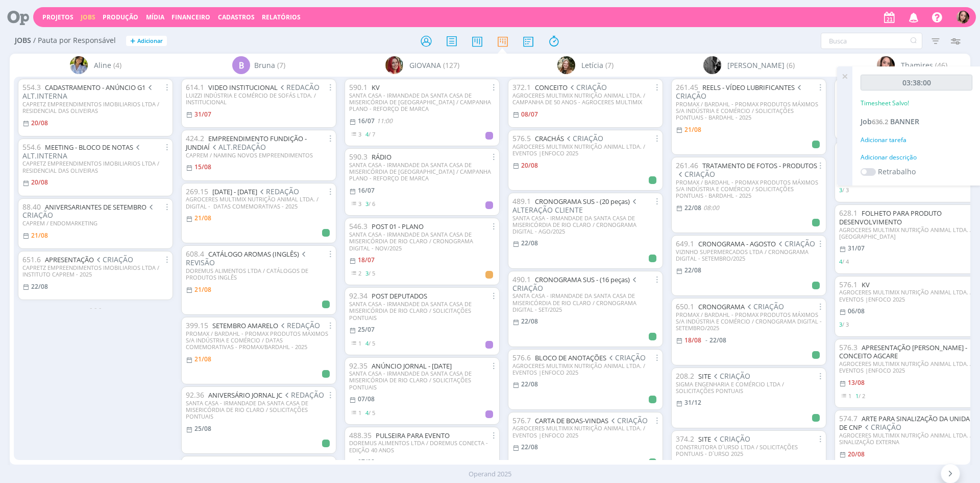 This screenshot has width=980, height=483. Describe the element at coordinates (358, 295) in the screenshot. I see `span: 92.34` at that location.